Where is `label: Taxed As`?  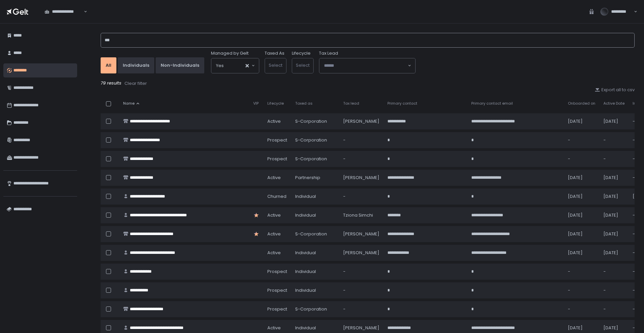 label: Taxed As is located at coordinates (275, 53).